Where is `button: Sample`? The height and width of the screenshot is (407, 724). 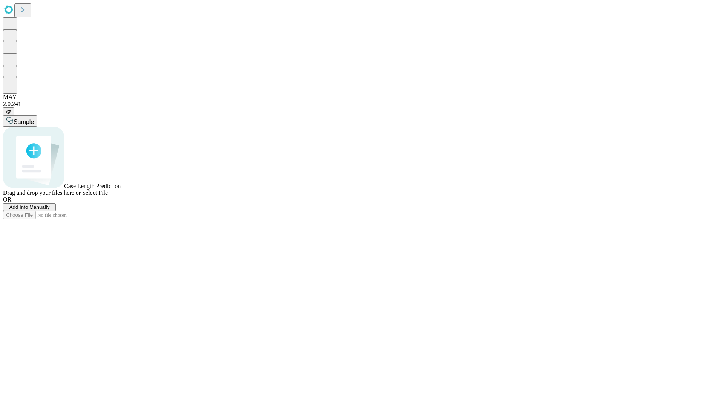
button: Sample is located at coordinates (20, 121).